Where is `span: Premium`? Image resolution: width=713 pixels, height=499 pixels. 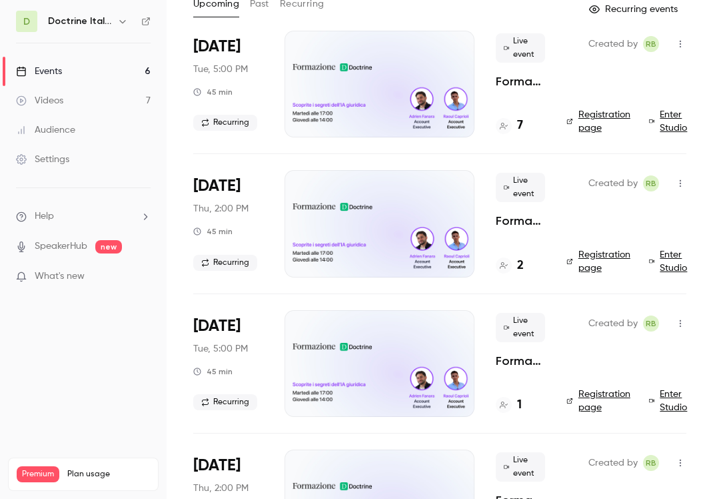 span: Premium is located at coordinates (38, 474).